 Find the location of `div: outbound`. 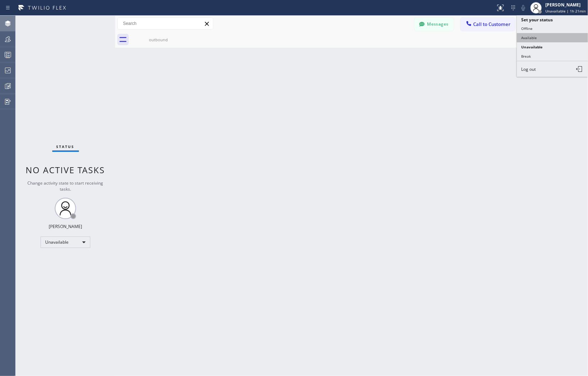

div: outbound is located at coordinates (158, 40).